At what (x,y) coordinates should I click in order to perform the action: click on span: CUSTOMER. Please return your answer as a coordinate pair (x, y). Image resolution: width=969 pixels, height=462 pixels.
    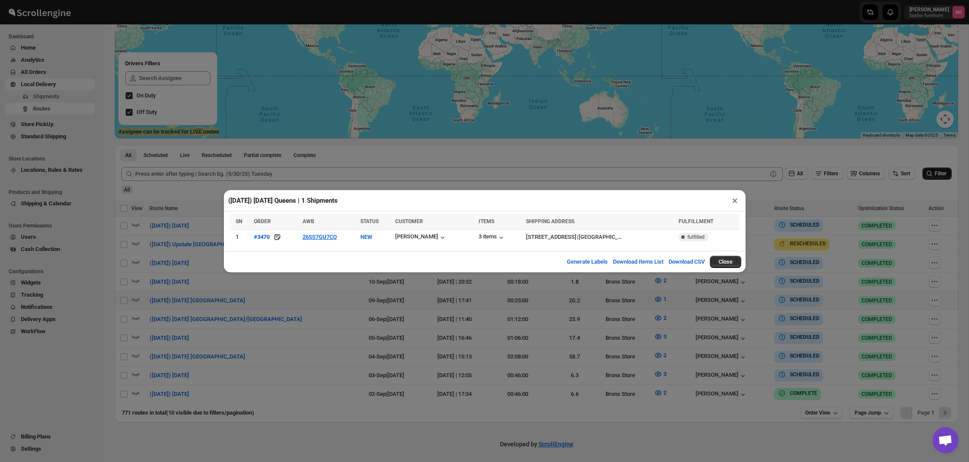
    Looking at the image, I should click on (409, 221).